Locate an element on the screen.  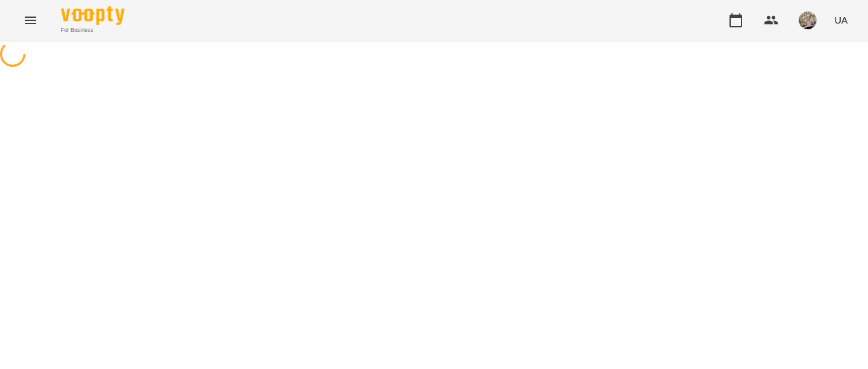
span: UA is located at coordinates (841, 19).